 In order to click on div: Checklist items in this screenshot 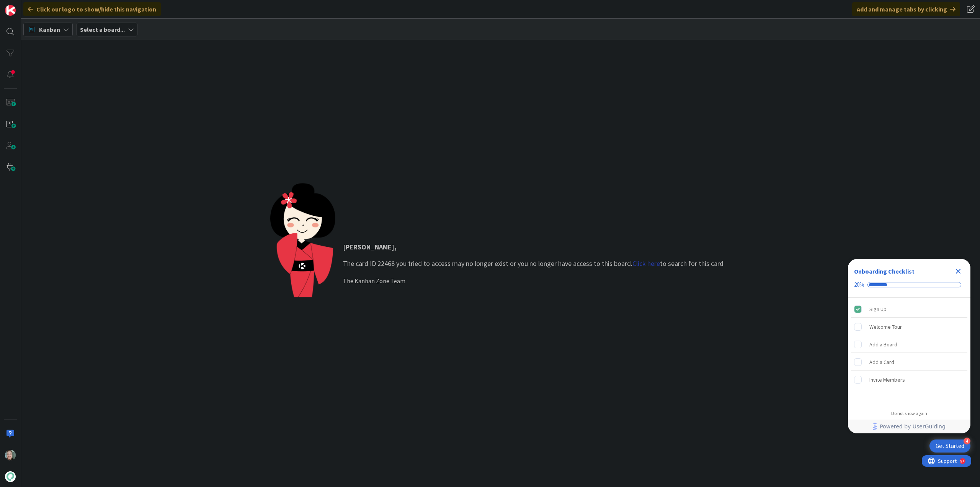, I will do `click(909, 351)`.